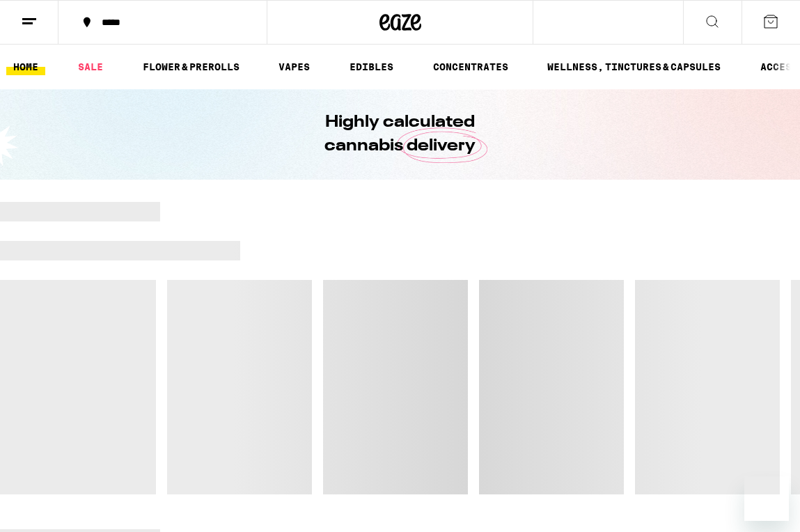 The width and height of the screenshot is (800, 532). I want to click on a: SALE, so click(90, 67).